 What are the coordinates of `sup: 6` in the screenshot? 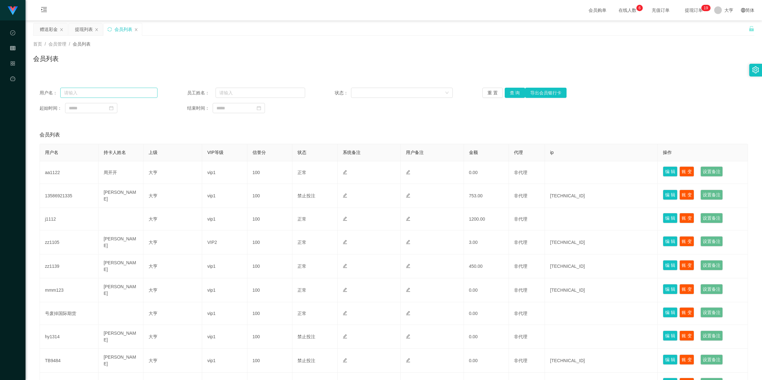 It's located at (640, 8).